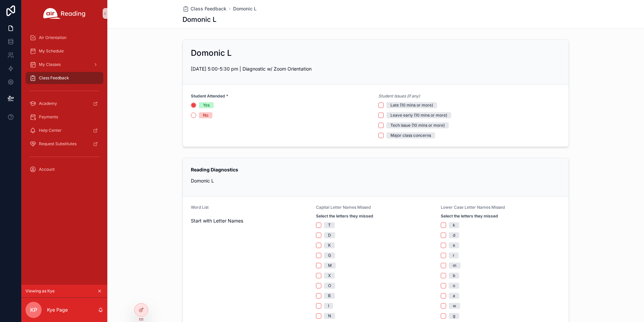 The image size is (644, 322). Describe the element at coordinates (210, 96) in the screenshot. I see `strong: Student Attended *` at that location.